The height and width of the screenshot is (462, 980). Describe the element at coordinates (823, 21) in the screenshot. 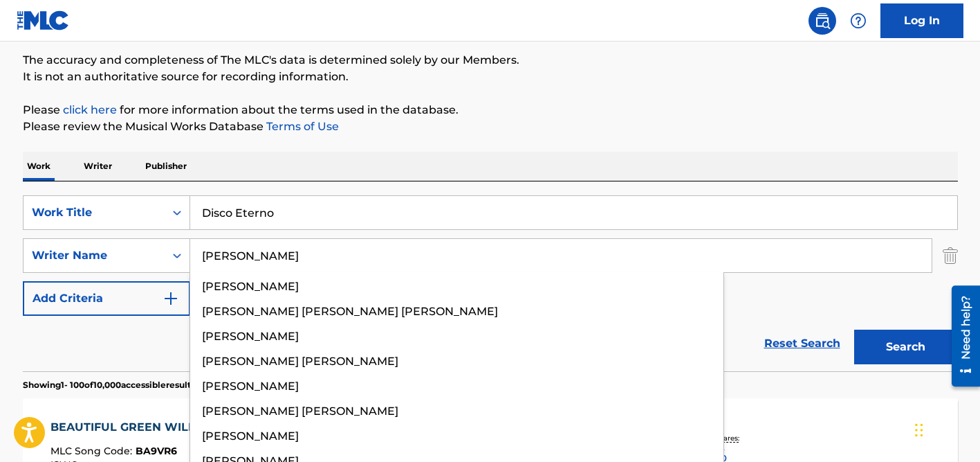

I see `img: search` at that location.